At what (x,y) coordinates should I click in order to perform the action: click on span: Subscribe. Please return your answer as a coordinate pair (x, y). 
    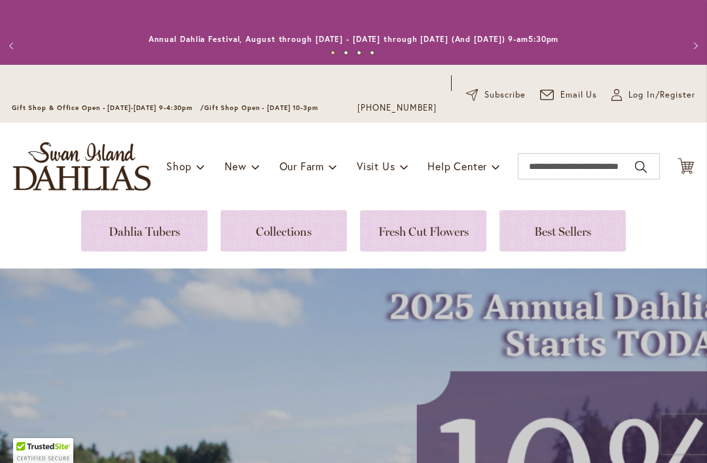
    Looking at the image, I should click on (505, 95).